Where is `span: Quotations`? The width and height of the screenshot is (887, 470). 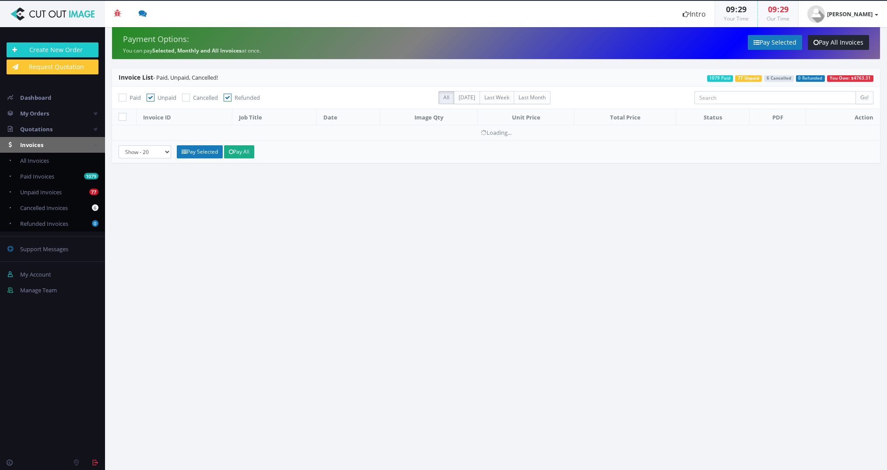
span: Quotations is located at coordinates (36, 129).